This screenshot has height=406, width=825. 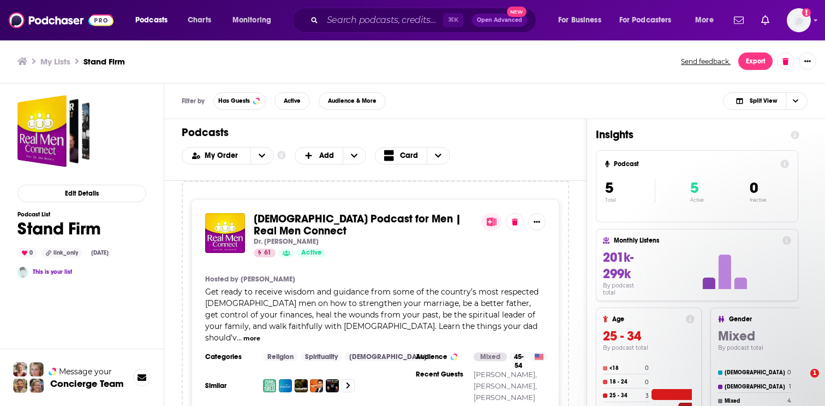 What do you see at coordinates (52, 271) in the screenshot?
I see `a: This is your list` at bounding box center [52, 271].